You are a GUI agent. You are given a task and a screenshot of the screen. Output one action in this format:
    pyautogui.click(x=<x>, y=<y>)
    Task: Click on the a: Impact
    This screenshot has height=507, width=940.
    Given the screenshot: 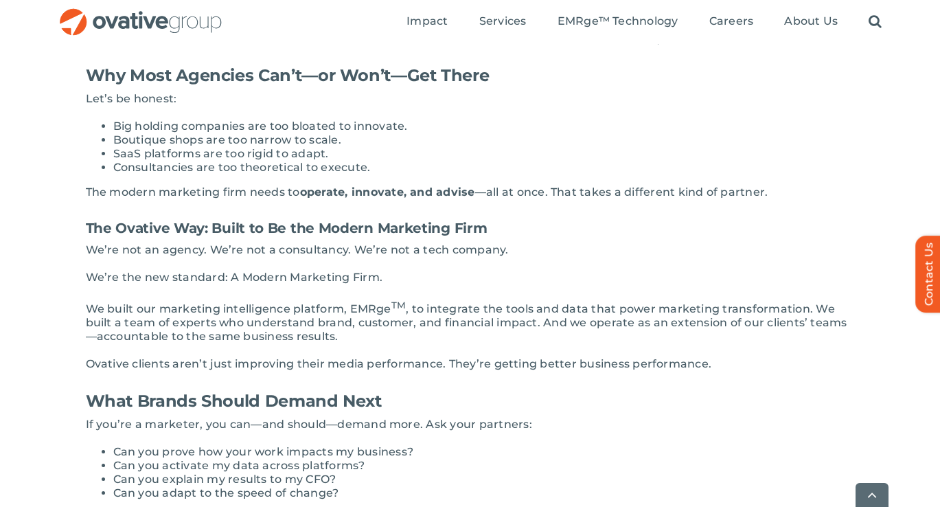 What is the action you would take?
    pyautogui.click(x=427, y=22)
    